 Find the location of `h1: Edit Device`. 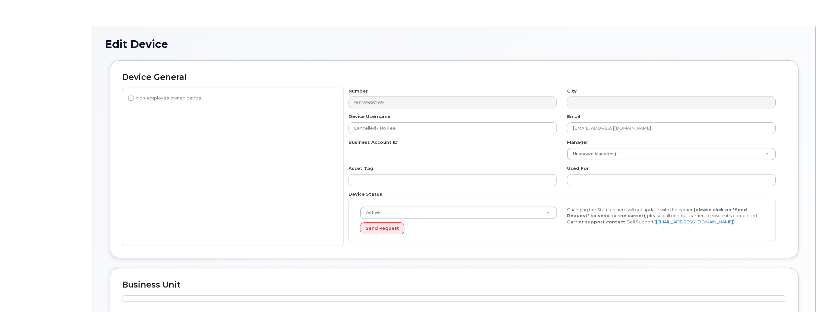

h1: Edit Device is located at coordinates (454, 44).